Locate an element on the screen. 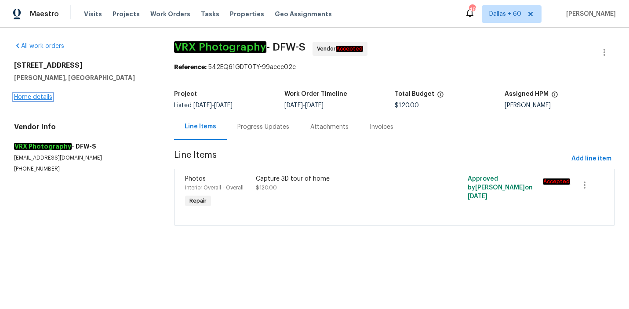 Image resolution: width=629 pixels, height=309 pixels. h4: Vendor Info is located at coordinates (83, 127).